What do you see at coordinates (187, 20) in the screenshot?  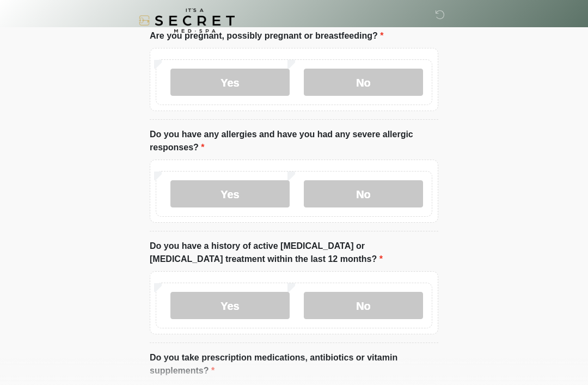 I see `img: It's A Secret Med Spa Logo` at bounding box center [187, 20].